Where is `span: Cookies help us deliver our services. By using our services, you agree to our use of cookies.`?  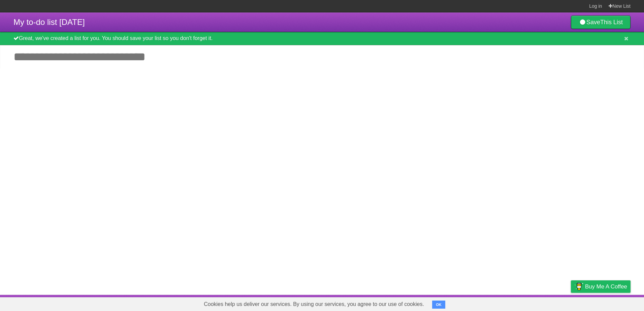 span: Cookies help us deliver our services. By using our services, you agree to our use of cookies. is located at coordinates (314, 304).